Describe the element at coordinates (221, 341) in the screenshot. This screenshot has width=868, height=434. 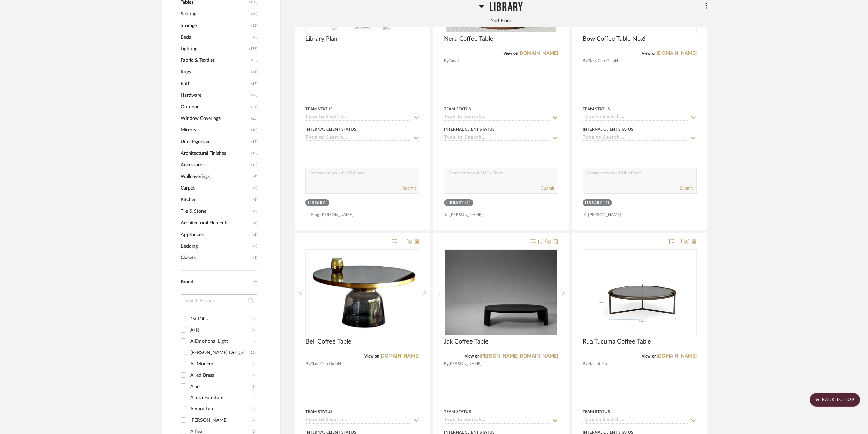
I see `div: A-Emotional Light` at that location.